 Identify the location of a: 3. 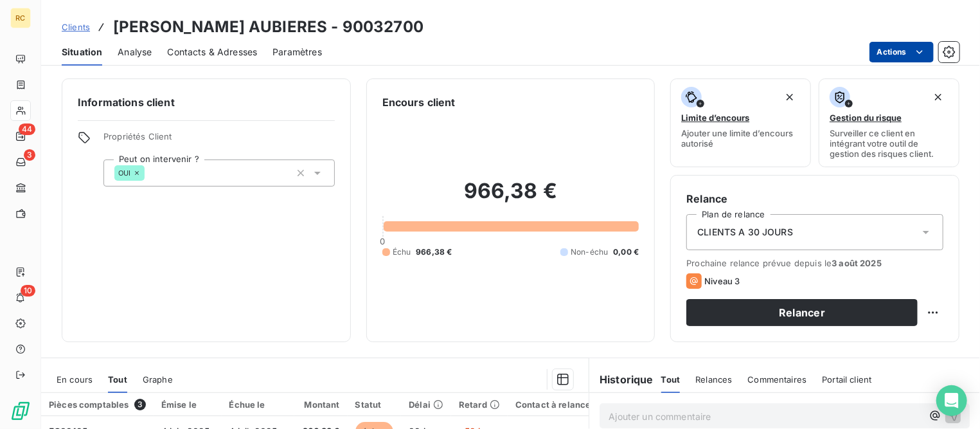
(20, 162).